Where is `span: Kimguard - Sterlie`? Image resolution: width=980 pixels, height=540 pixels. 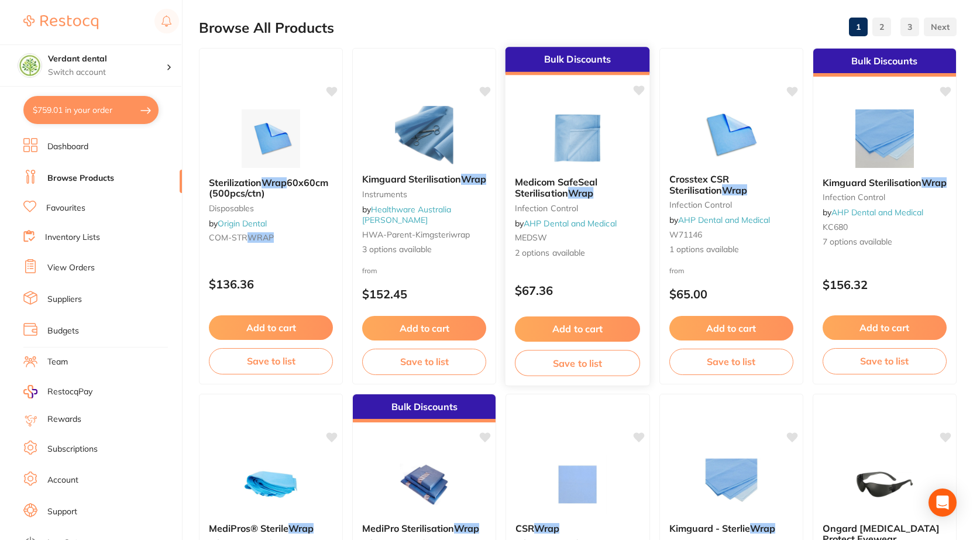 span: Kimguard - Sterlie is located at coordinates (710, 529).